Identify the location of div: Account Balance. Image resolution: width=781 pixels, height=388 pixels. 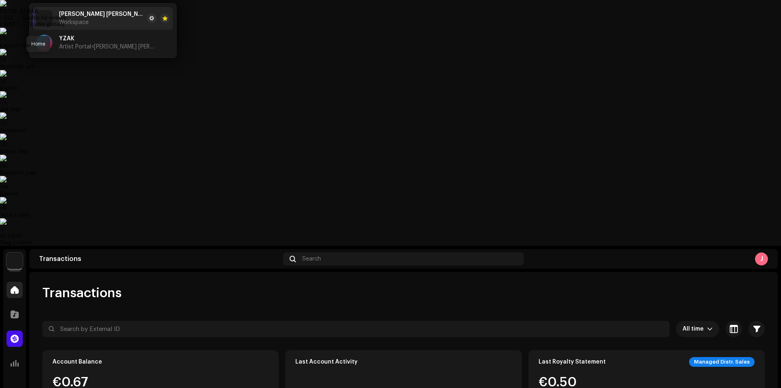
(77, 362).